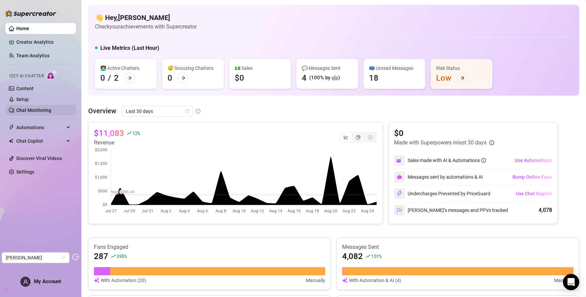 This screenshot has height=297, width=586. Describe the element at coordinates (26, 76) in the screenshot. I see `span: Izzy AI Chatter` at that location.